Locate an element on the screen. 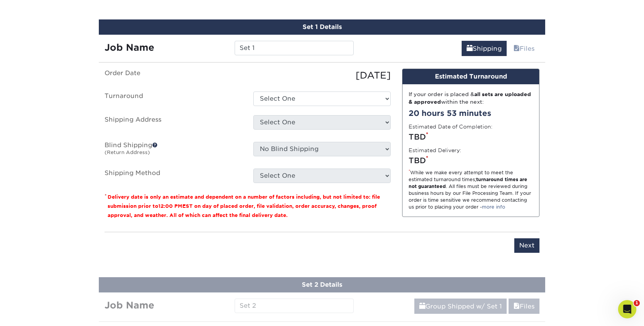 This screenshot has height=326, width=644. div: 20 hours 53 minutes is located at coordinates (471, 114).